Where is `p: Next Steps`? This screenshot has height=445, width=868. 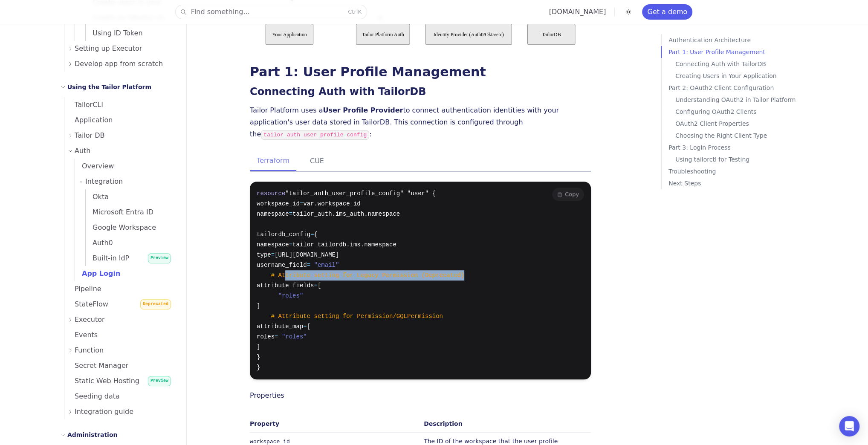 p: Next Steps is located at coordinates (741, 183).